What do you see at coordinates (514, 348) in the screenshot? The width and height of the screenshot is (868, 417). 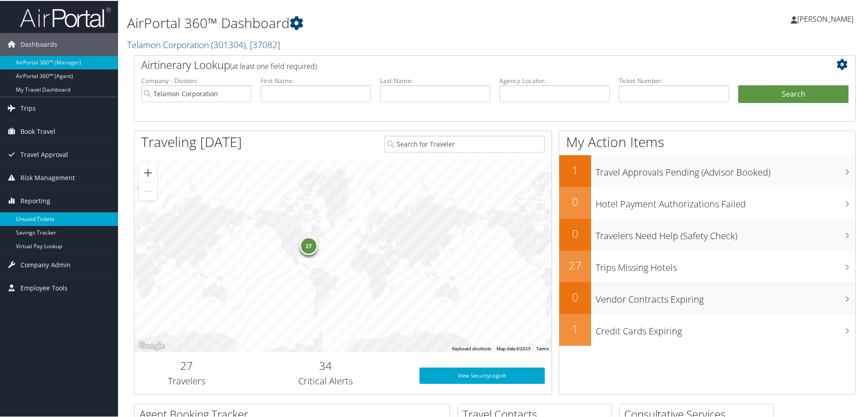 I see `span: Map data ©2025` at bounding box center [514, 348].